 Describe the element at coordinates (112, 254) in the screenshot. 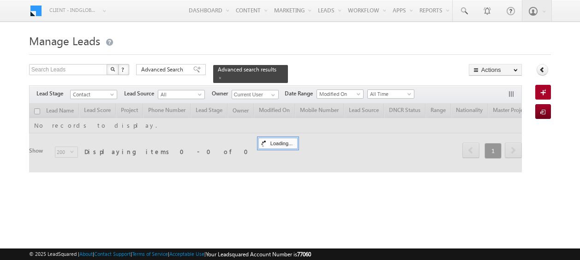

I see `a: Contact Support` at that location.